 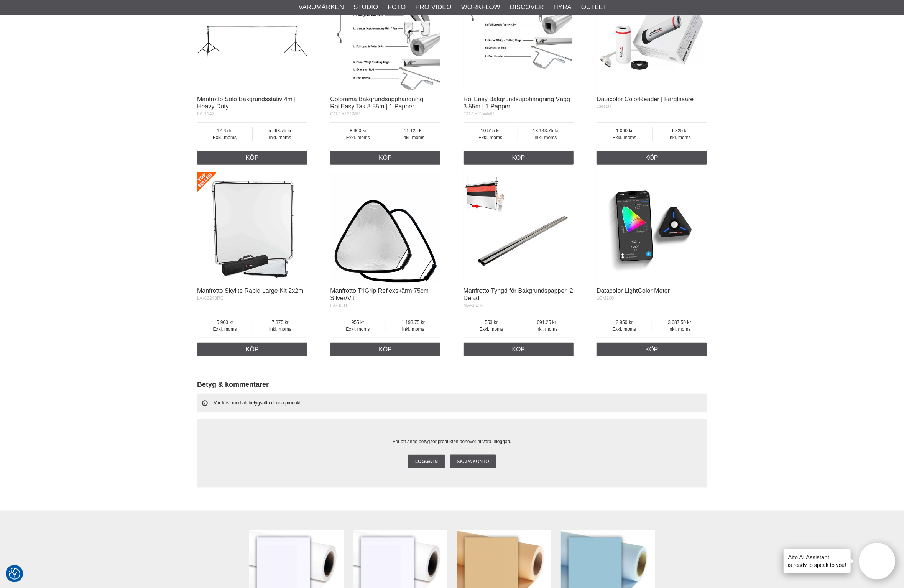 What do you see at coordinates (603, 107) in the screenshot?
I see `span: CR100` at bounding box center [603, 107].